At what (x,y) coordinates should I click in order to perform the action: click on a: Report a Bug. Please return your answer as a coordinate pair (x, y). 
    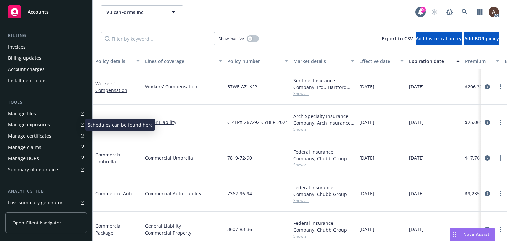
    Looking at the image, I should click on (449, 12).